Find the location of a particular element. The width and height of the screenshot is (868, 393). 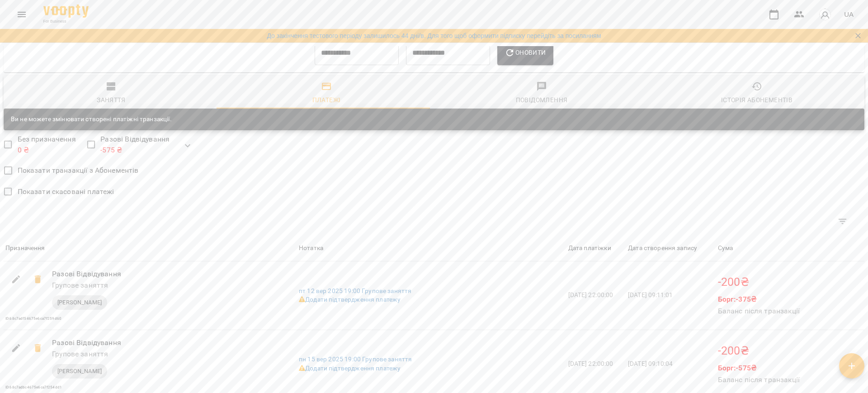

p: Борг: -375 ₴ is located at coordinates (759, 300).